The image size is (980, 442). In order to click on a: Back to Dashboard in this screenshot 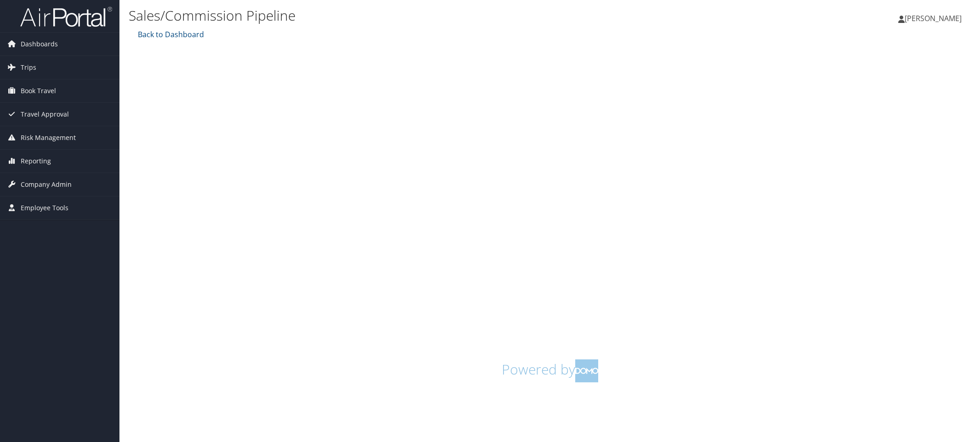, I will do `click(170, 35)`.